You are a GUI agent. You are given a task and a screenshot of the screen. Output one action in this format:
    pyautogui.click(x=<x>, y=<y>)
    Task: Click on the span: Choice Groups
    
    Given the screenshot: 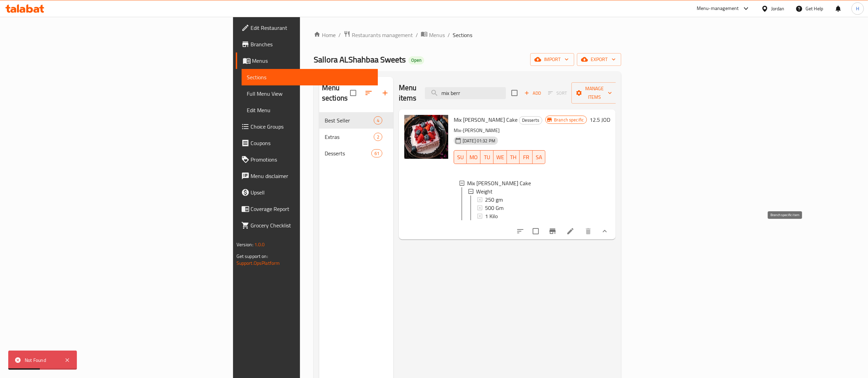 What is the action you would take?
    pyautogui.click(x=311, y=127)
    